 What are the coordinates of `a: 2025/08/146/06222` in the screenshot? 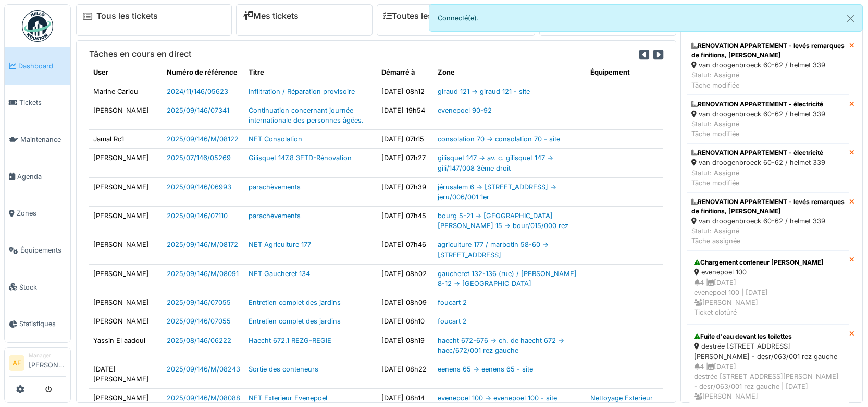 It's located at (199, 339).